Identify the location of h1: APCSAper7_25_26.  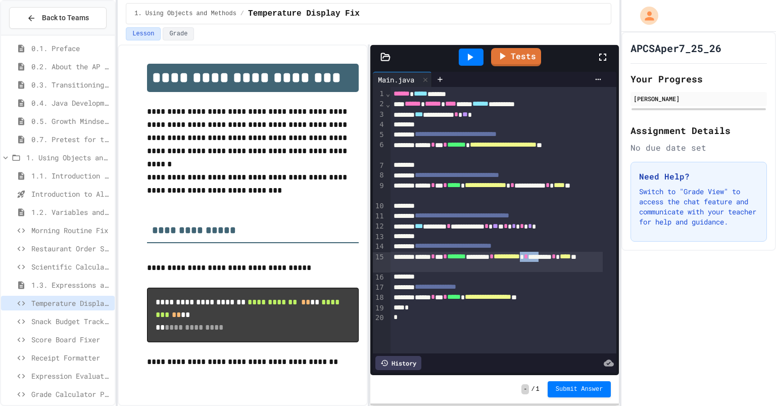
(676, 48).